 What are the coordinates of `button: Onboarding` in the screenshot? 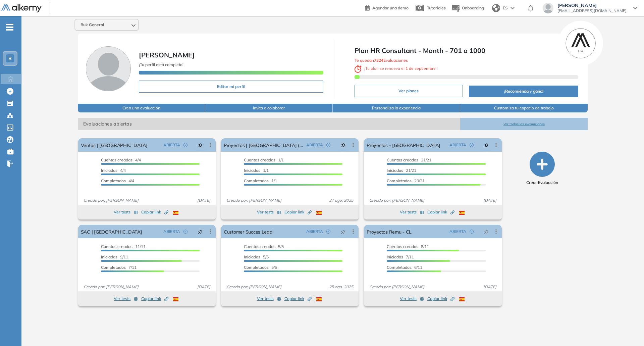 It's located at (467, 8).